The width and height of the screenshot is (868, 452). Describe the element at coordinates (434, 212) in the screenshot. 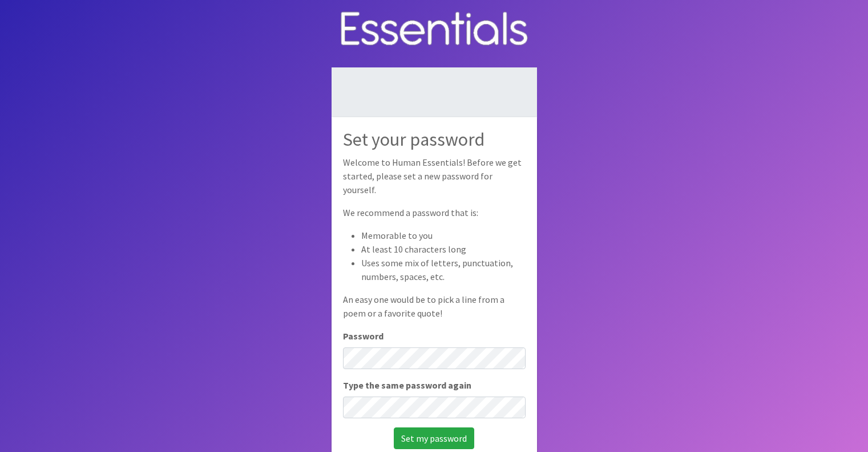

I see `p: We recommend a password that is:` at that location.